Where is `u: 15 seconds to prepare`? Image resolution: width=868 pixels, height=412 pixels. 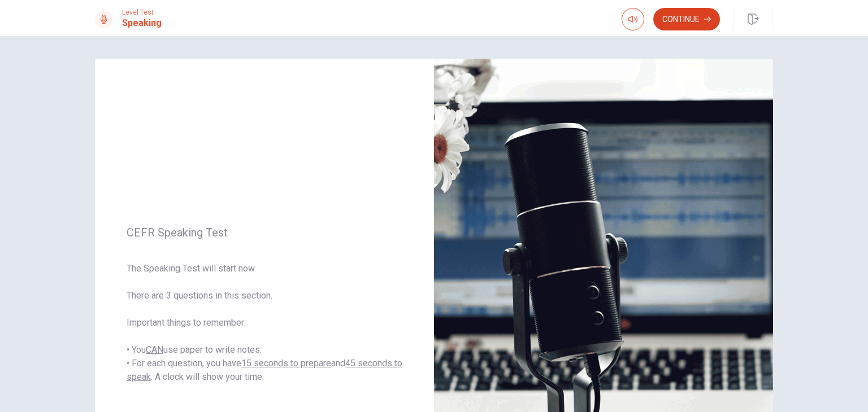 u: 15 seconds to prepare is located at coordinates (286, 363).